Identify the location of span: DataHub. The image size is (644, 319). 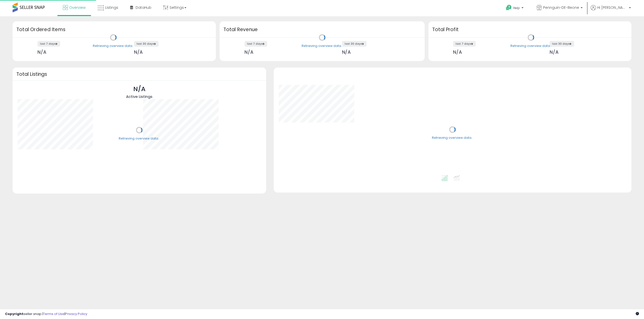
(143, 7).